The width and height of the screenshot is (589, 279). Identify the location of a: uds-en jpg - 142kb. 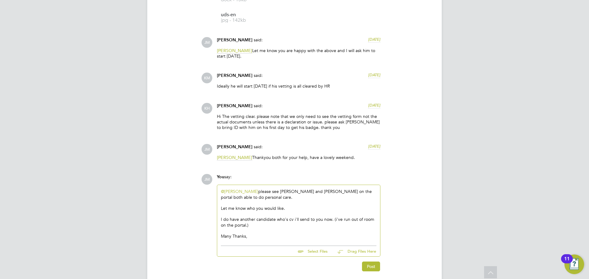
(245, 17).